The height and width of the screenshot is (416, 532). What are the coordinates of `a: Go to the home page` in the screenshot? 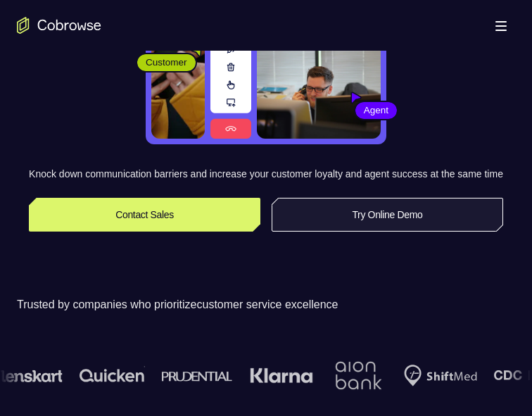 It's located at (59, 25).